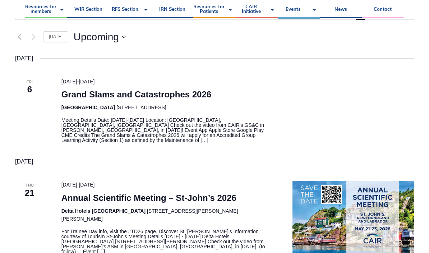  Describe the element at coordinates (136, 94) in the screenshot. I see `a: Grand Slams and Catastrophes 2026` at that location.